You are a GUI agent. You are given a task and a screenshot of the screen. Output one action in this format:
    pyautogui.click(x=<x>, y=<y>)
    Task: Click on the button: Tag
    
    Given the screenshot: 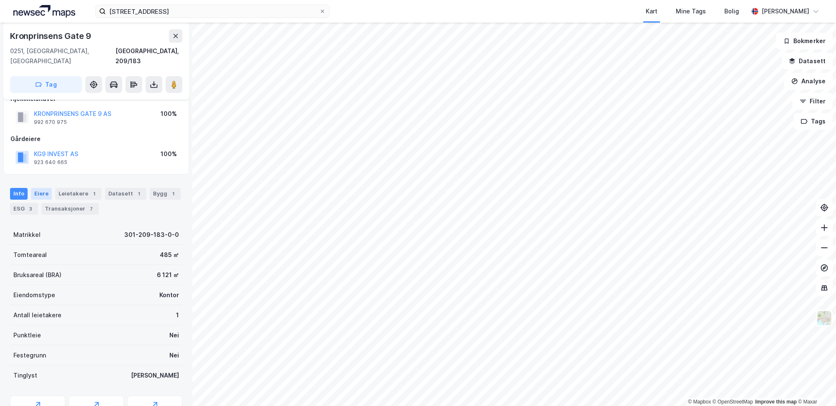 What is the action you would take?
    pyautogui.click(x=46, y=84)
    